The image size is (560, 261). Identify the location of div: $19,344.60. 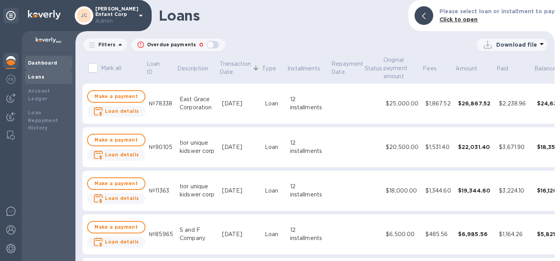
(476, 191).